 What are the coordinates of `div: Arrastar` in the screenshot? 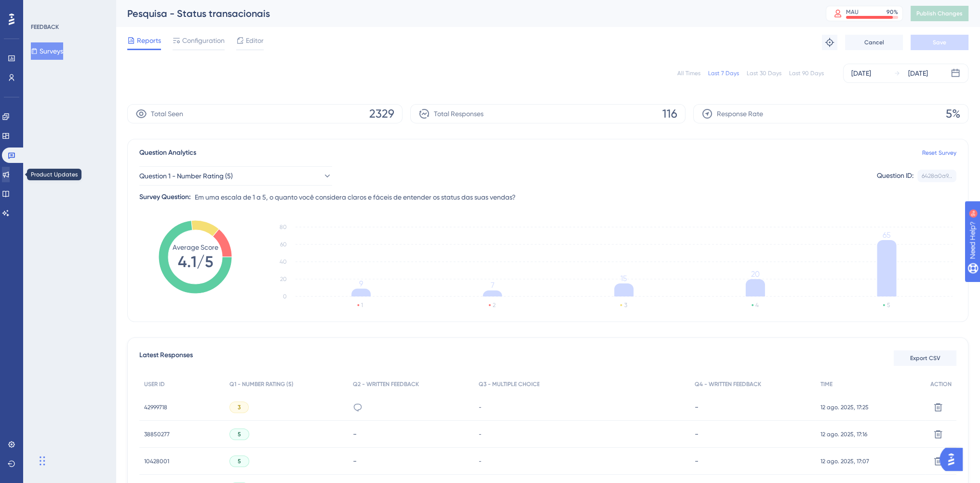 It's located at (43, 461).